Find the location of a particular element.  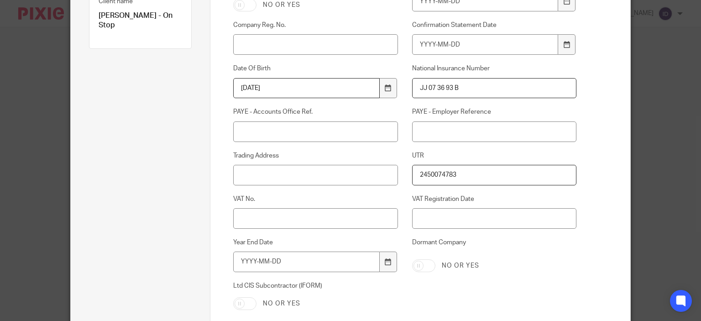

label: Confirmation Statement Date is located at coordinates (494, 25).